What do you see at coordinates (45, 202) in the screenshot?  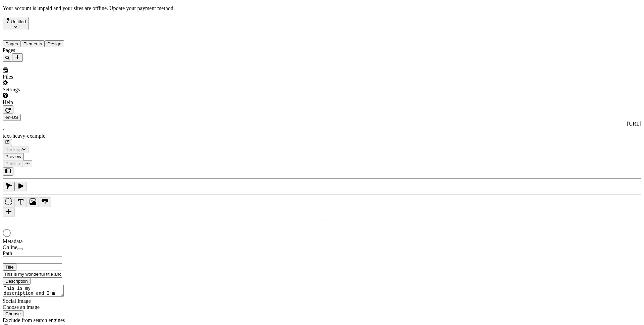 I see `button: Button` at bounding box center [45, 202].